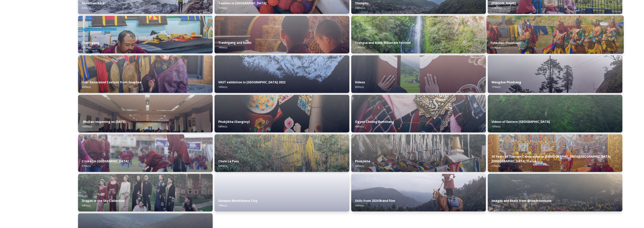  What do you see at coordinates (145, 35) in the screenshot?
I see `img: Trashigang%2520and%2520Rangjung%2520060723%2520by%2520Amp%2520Sripimanwat-66.jpg` at bounding box center [145, 35].